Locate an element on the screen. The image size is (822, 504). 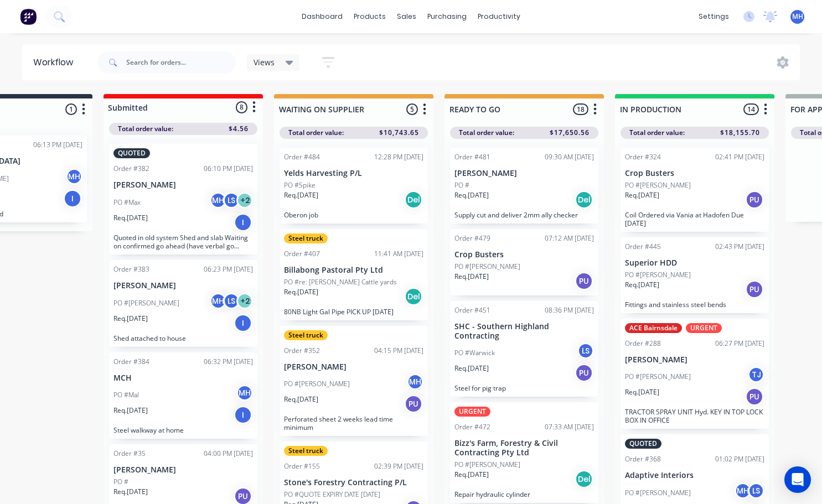
input: Search for orders... is located at coordinates (181, 62).